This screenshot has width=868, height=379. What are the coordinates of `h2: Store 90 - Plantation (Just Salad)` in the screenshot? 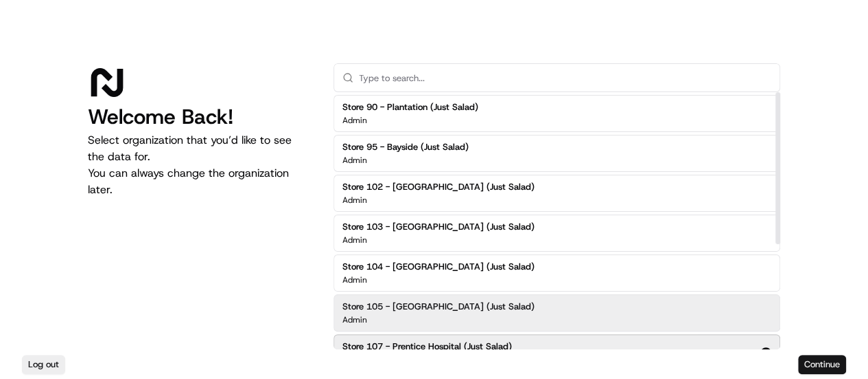 It's located at (411, 107).